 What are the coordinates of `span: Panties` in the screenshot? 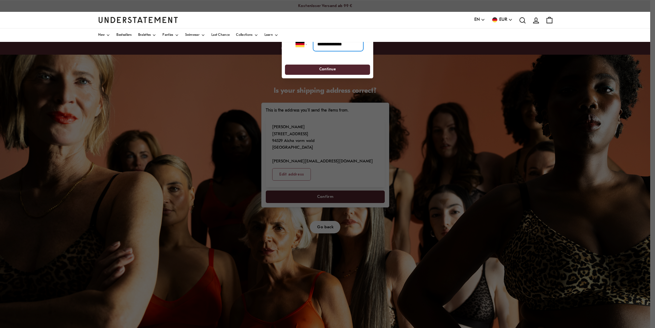 It's located at (168, 35).